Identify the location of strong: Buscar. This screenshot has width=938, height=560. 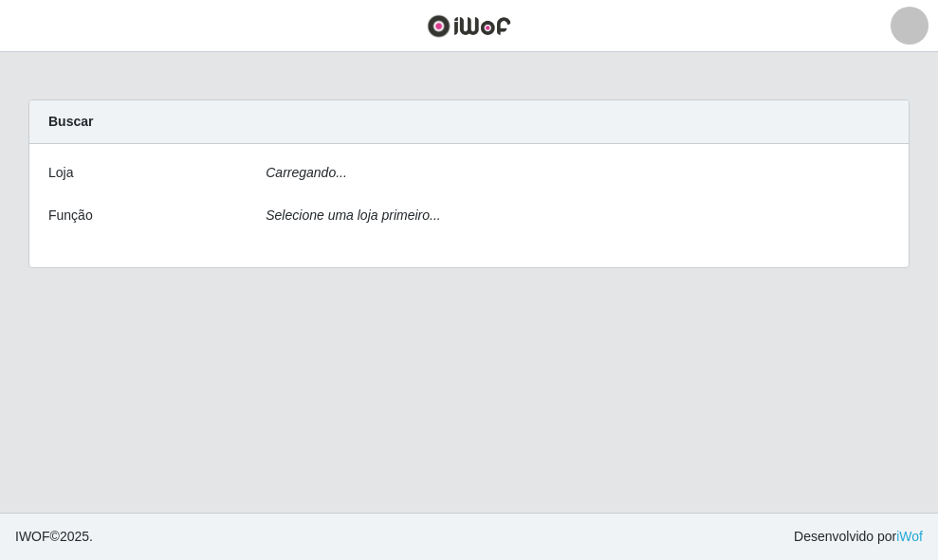
(70, 121).